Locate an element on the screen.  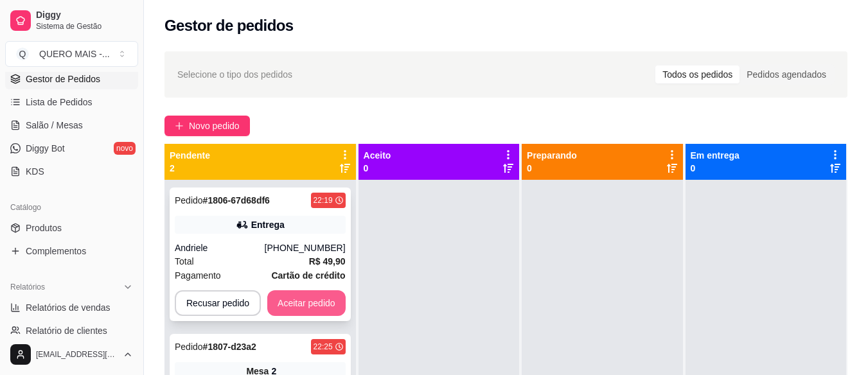
div: Pedidos agendados is located at coordinates (786, 74).